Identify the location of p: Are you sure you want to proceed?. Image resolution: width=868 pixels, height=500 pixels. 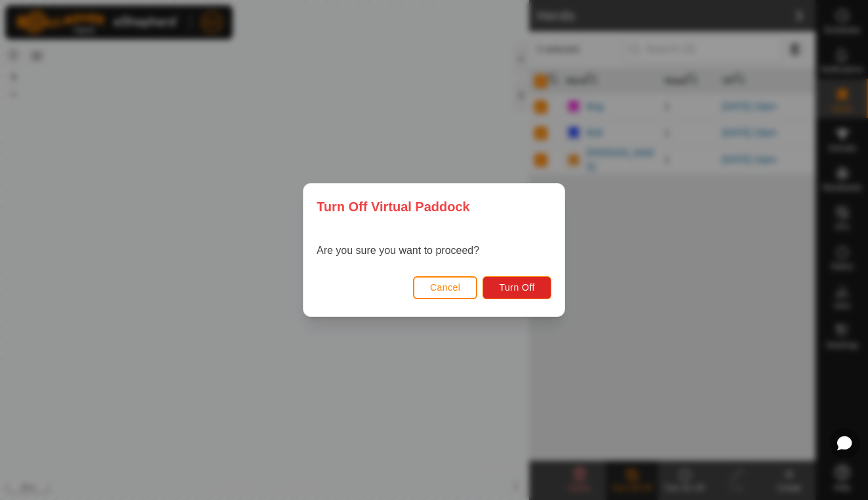
(398, 251).